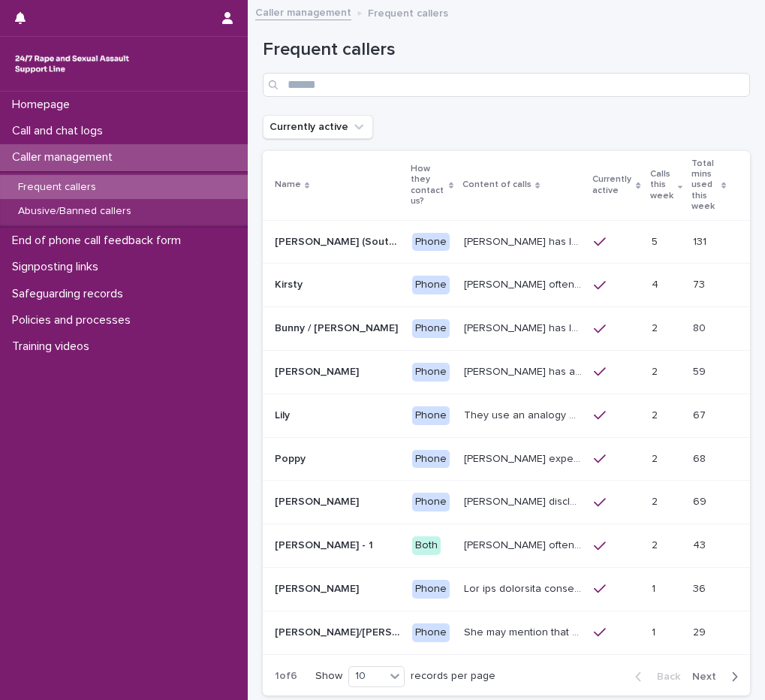  I want to click on p: 80, so click(700, 327).